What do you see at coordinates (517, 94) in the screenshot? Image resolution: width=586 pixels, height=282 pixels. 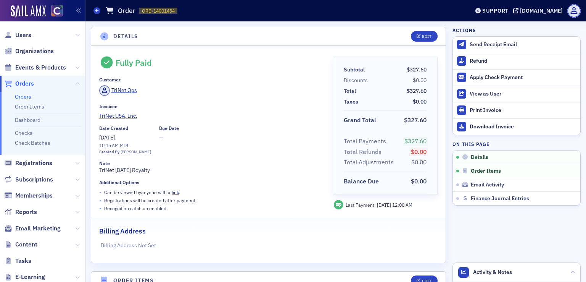 I see `button: View as User` at bounding box center [517, 94].